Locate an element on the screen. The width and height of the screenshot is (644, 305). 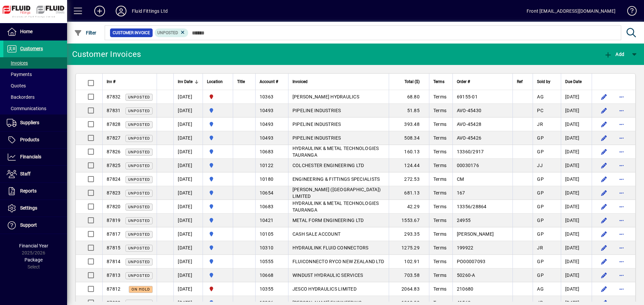
td: 68.80 is located at coordinates (409, 97).